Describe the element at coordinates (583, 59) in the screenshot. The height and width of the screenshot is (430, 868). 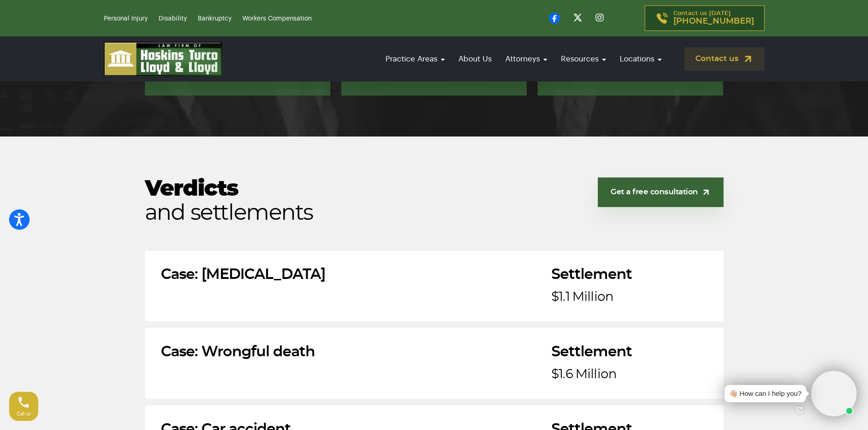
I see `a: Resources` at that location.